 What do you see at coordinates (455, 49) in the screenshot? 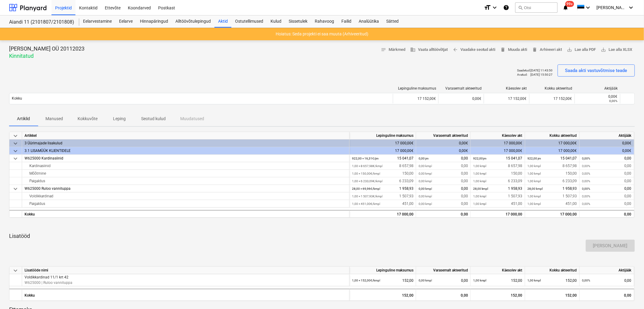
I see `span: arrow_back` at bounding box center [455, 49].